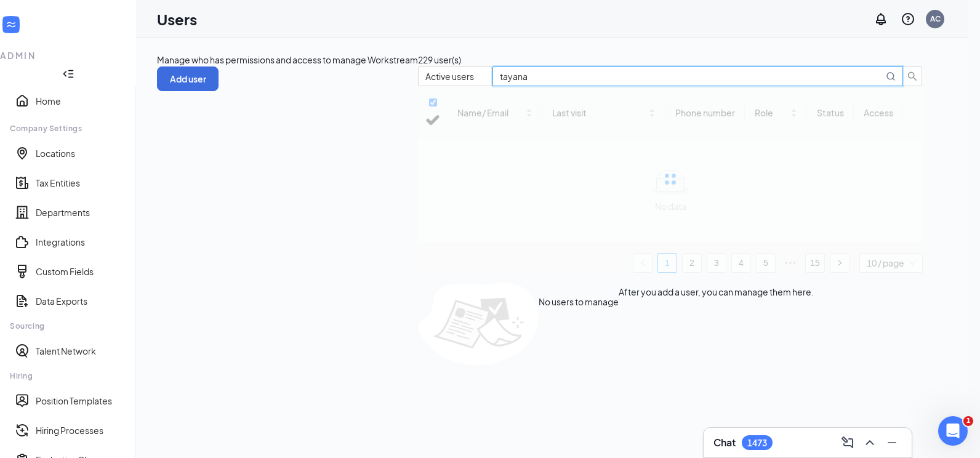 The height and width of the screenshot is (458, 980). I want to click on svg: ComposeMessage, so click(847, 442).